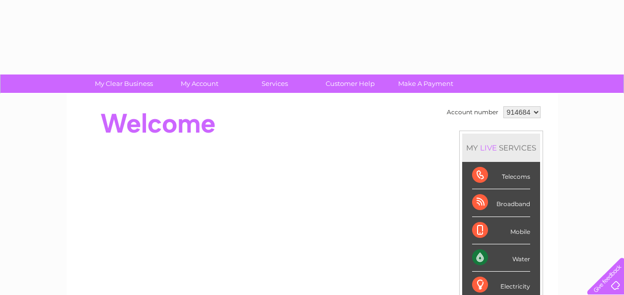  I want to click on div: LIVE, so click(488, 147).